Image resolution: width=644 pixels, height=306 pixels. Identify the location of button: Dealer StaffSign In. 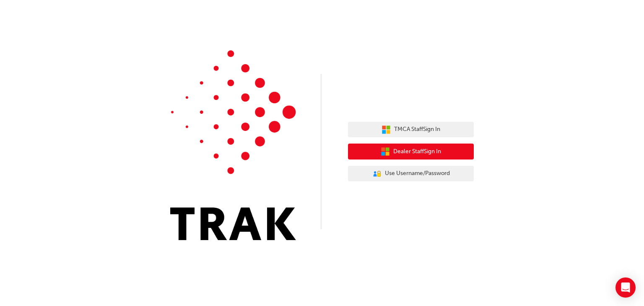
(410, 151).